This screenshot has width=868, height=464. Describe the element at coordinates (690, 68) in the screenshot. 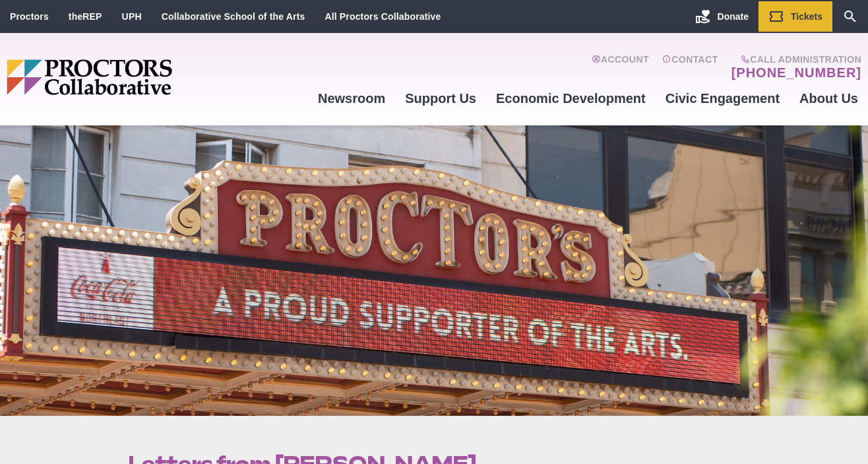

I see `a: Contact` at that location.